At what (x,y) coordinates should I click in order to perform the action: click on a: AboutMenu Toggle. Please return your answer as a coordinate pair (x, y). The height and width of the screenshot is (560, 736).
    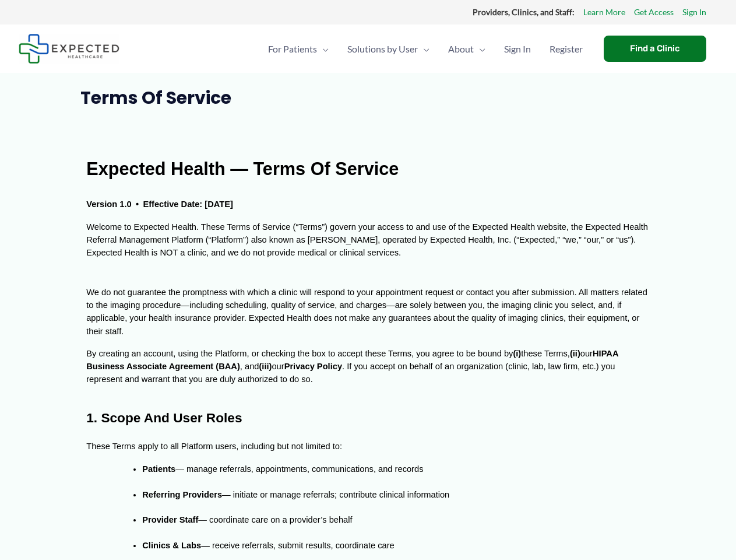
    Looking at the image, I should click on (467, 49).